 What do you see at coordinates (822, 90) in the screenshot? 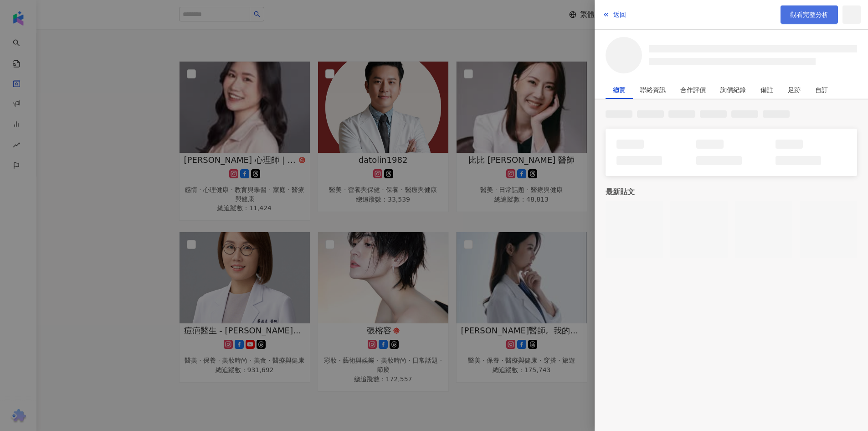
I see `div: 自訂` at bounding box center [822, 90].